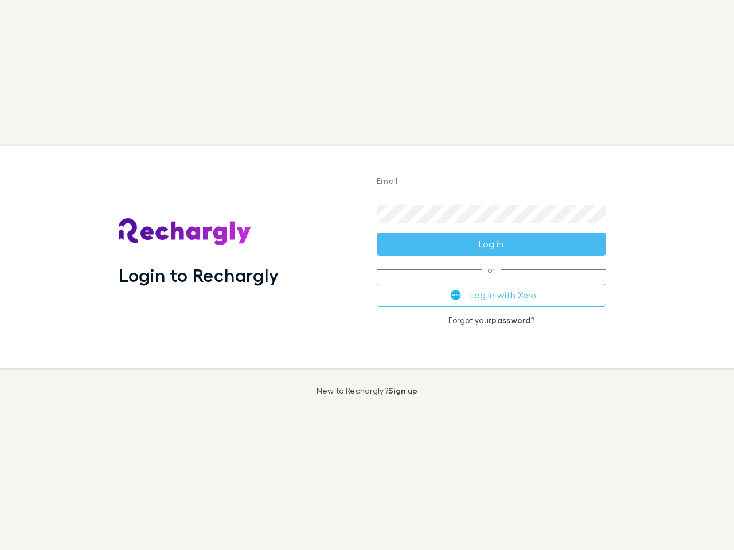  Describe the element at coordinates (491, 244) in the screenshot. I see `button: Log in` at that location.